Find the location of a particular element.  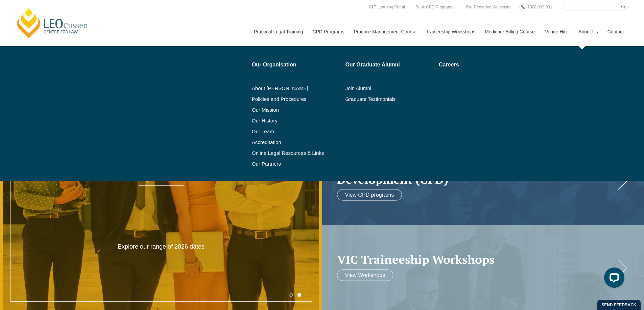

p: Explore our range of 2026 dates is located at coordinates (161, 246).